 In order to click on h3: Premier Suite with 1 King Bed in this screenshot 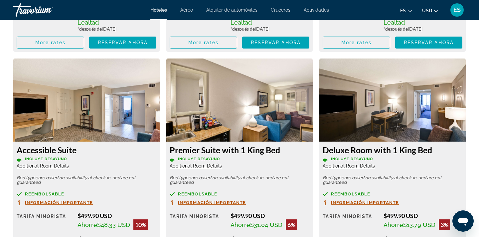, I will do `click(239, 150)`.